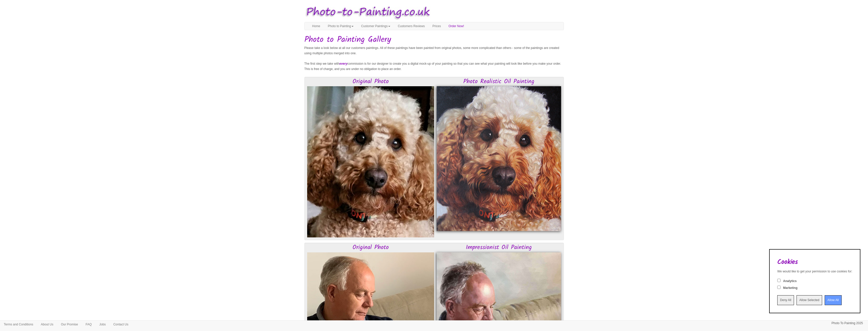 This screenshot has width=868, height=331. I want to click on a: Contact Us, so click(120, 324).